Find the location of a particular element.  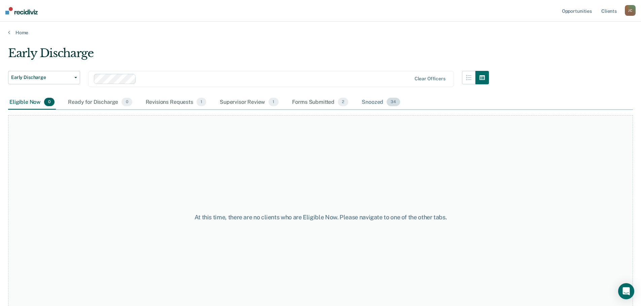

img: Recidiviz is located at coordinates (22, 11).